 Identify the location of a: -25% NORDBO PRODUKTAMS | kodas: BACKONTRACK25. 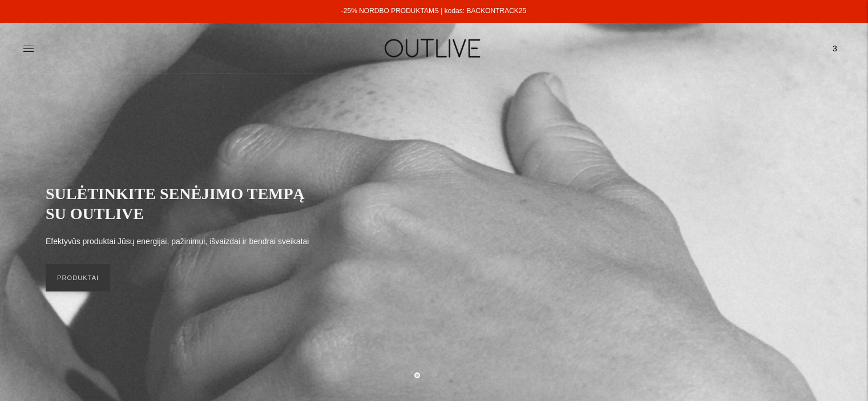
(434, 11).